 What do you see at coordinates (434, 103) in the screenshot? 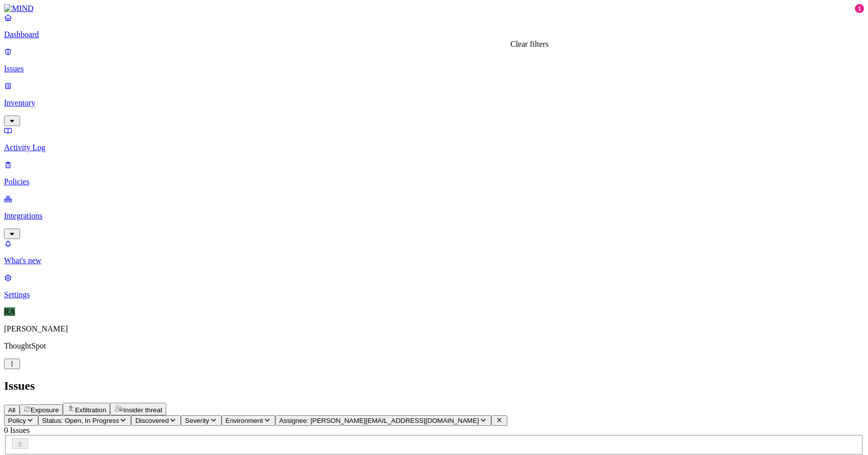
I see `a: Inventory` at bounding box center [434, 103].